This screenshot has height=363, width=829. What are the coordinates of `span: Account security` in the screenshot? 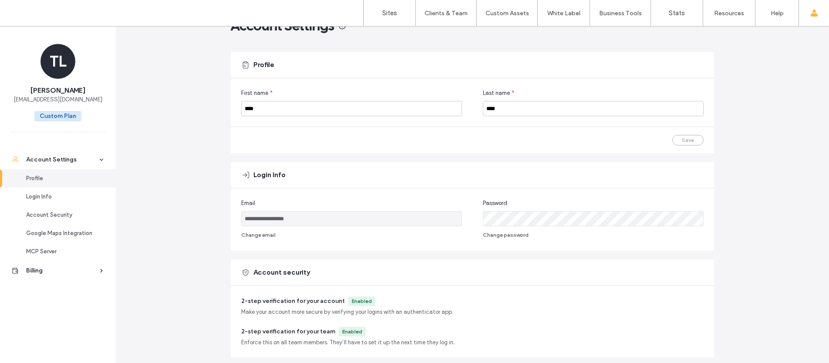 It's located at (282, 273).